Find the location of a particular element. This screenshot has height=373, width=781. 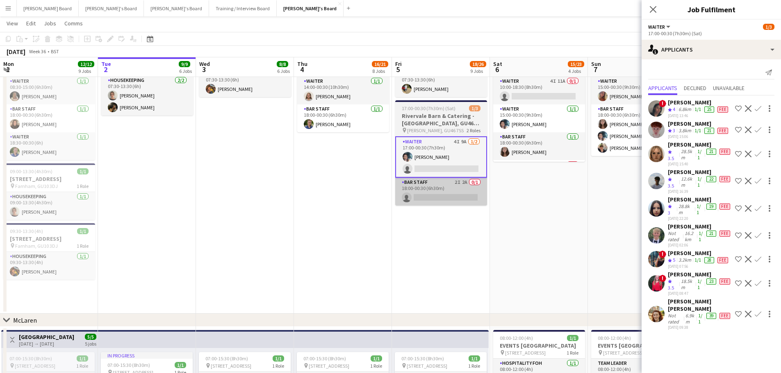

div: 39 is located at coordinates (711, 316).